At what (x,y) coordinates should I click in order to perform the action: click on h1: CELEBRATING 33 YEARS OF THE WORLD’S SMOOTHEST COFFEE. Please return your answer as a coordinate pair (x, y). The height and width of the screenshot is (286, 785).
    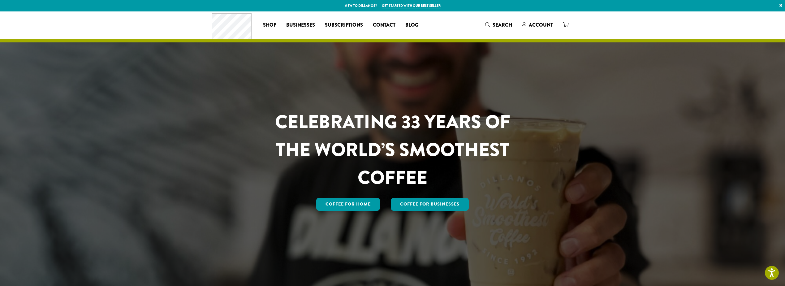
    Looking at the image, I should click on (393, 150).